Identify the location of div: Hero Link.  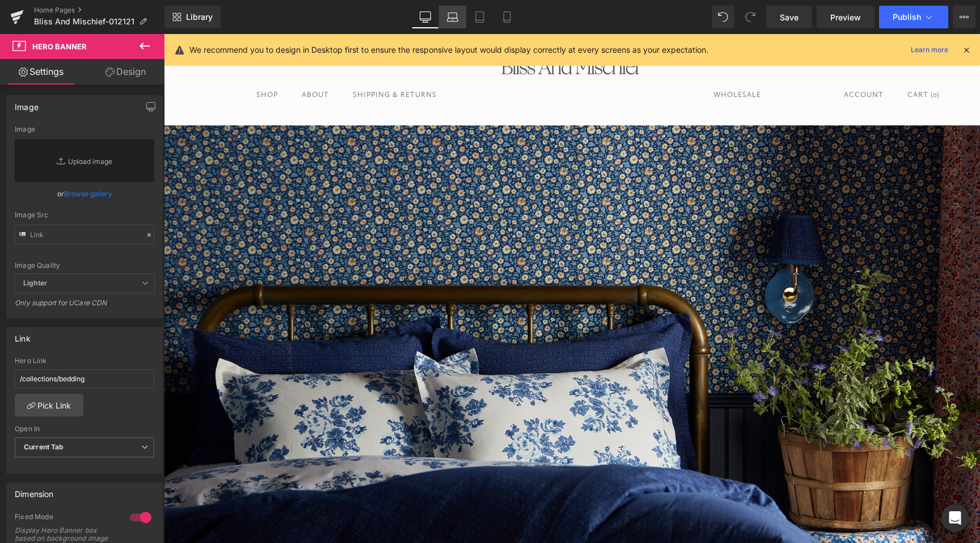
(85, 360).